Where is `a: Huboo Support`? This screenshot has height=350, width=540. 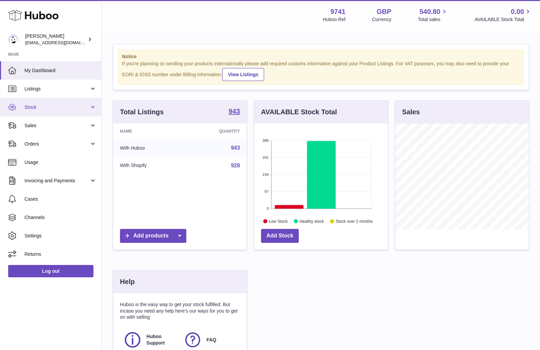 a: Huboo Support is located at coordinates (150, 340).